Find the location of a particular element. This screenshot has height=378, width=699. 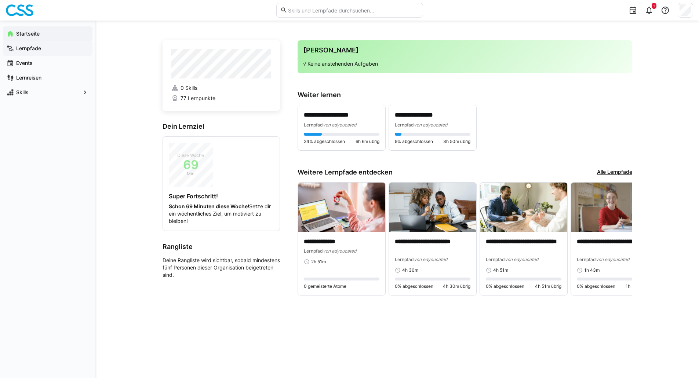

h3: Rangliste is located at coordinates (221, 247).